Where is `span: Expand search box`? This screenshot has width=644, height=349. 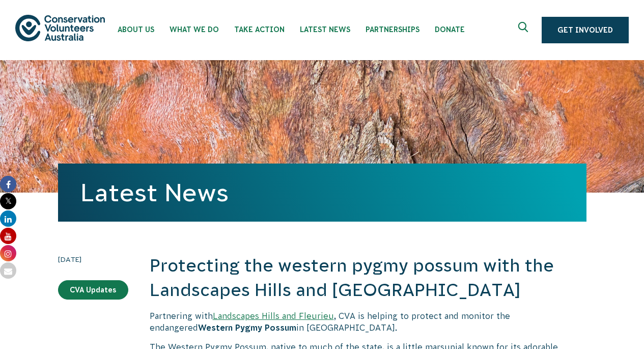
span: Expand search box is located at coordinates (524, 30).